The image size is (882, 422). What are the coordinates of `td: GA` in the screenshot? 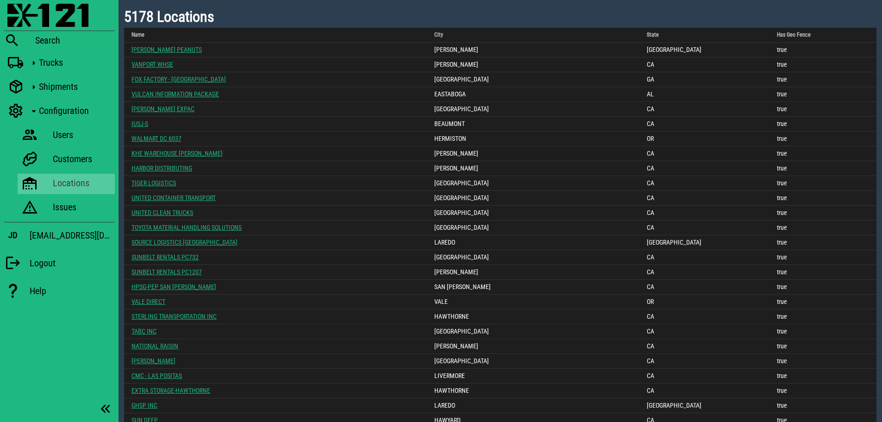 It's located at (705, 80).